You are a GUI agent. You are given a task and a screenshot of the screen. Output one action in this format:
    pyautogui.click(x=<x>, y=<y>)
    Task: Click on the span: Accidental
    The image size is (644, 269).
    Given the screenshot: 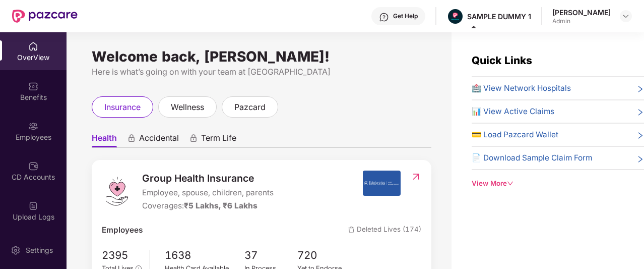 What is the action you would take?
    pyautogui.click(x=159, y=140)
    